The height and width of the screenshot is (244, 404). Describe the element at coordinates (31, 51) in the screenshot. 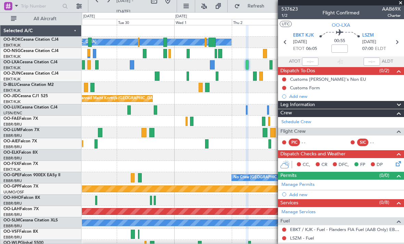

I see `a: OO-NSGCessna Citation CJ4` at that location.